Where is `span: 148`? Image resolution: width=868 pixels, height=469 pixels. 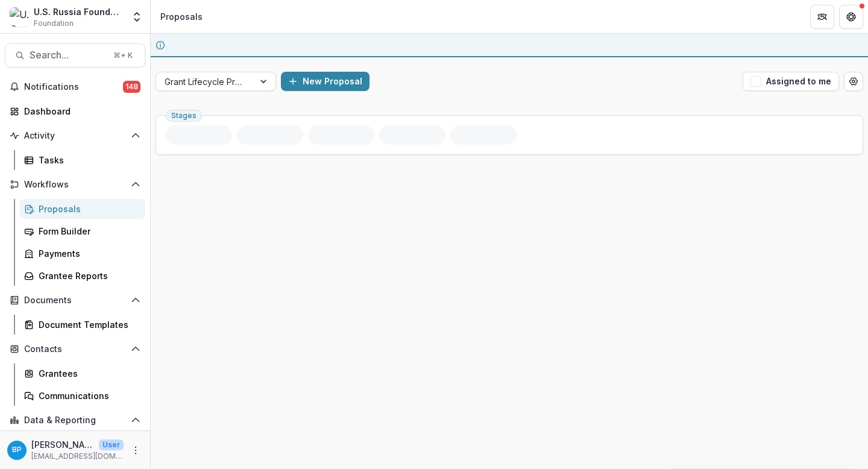 span: 148 is located at coordinates (131, 87).